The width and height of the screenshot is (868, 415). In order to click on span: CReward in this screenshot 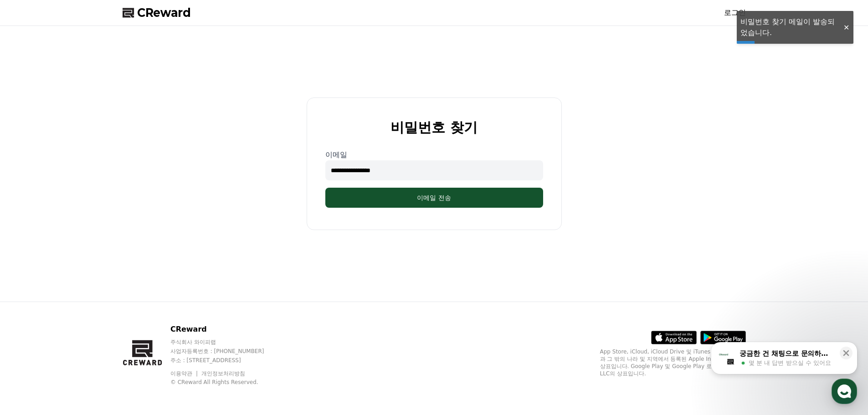, I will do `click(164, 13)`.